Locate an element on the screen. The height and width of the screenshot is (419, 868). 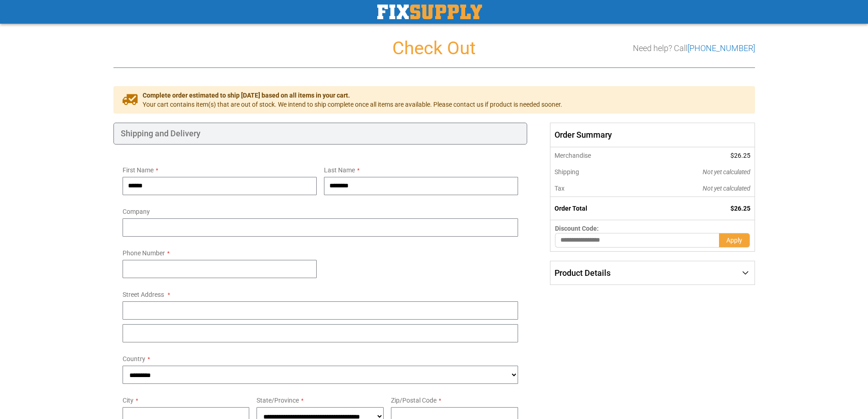
span: City is located at coordinates (128, 400).